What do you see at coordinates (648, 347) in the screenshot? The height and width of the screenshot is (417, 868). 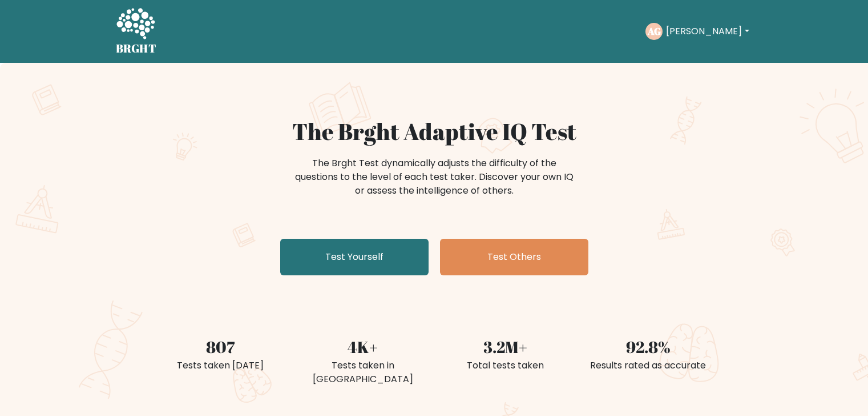 I see `div: 92.8%` at bounding box center [648, 347].